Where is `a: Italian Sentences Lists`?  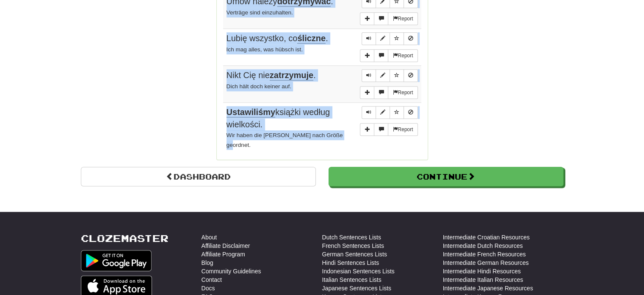 a: Italian Sentences Lists is located at coordinates (352, 280).